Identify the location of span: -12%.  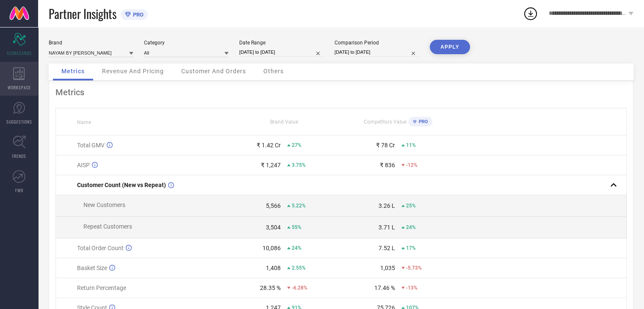
(411, 165).